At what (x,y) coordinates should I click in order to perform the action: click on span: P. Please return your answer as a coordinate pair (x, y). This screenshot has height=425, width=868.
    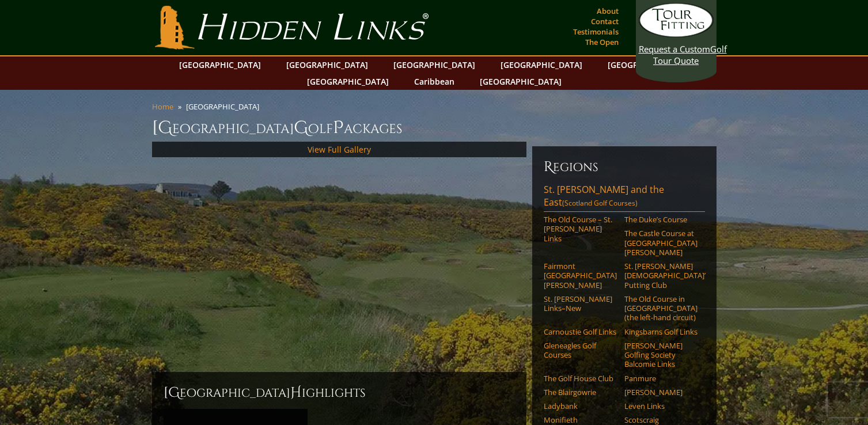
    Looking at the image, I should click on (338, 128).